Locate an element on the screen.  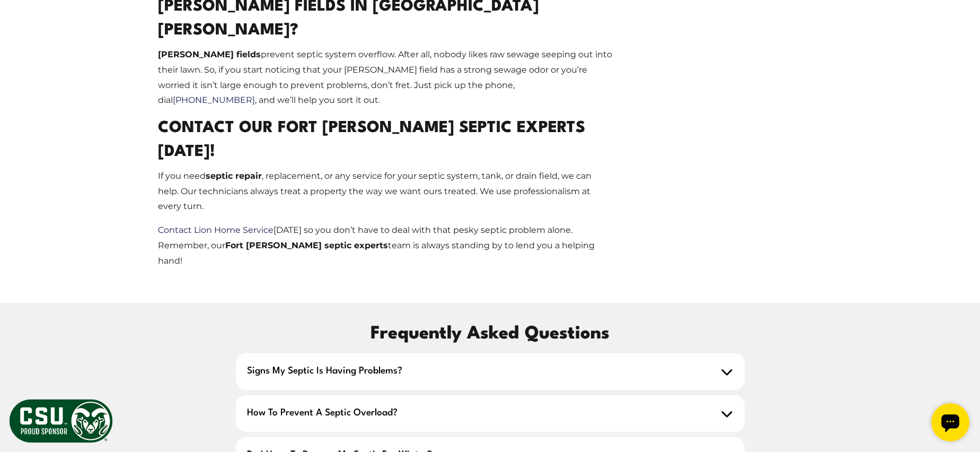
h2: How to prevent a septic overload? is located at coordinates (490, 413).